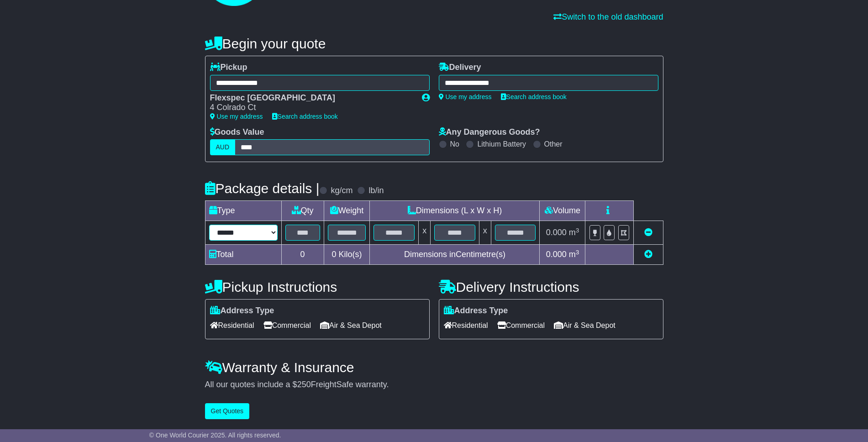 The height and width of the screenshot is (442, 868). I want to click on a: Remove this item, so click(648, 233).